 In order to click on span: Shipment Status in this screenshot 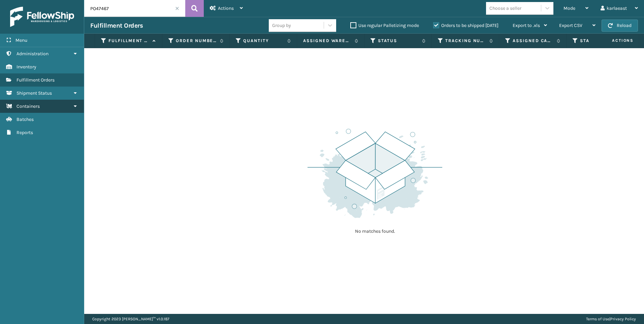, I will do `click(34, 93)`.